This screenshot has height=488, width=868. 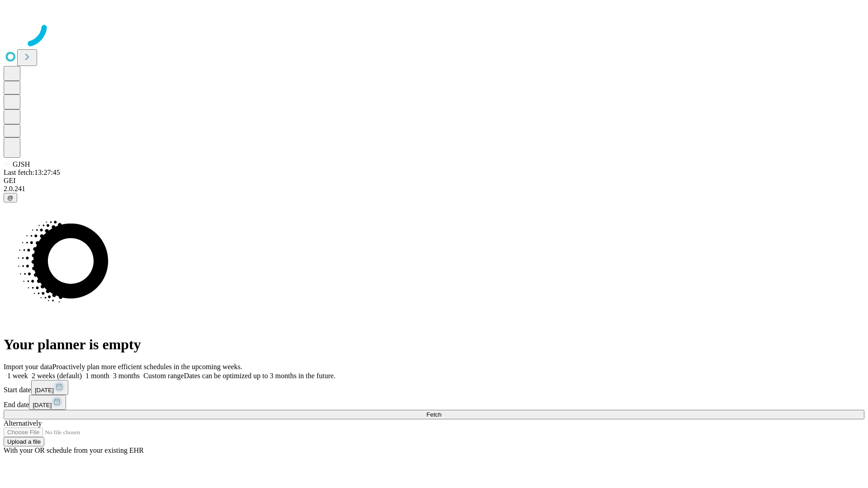 What do you see at coordinates (28, 367) in the screenshot?
I see `span: Import your data` at bounding box center [28, 367].